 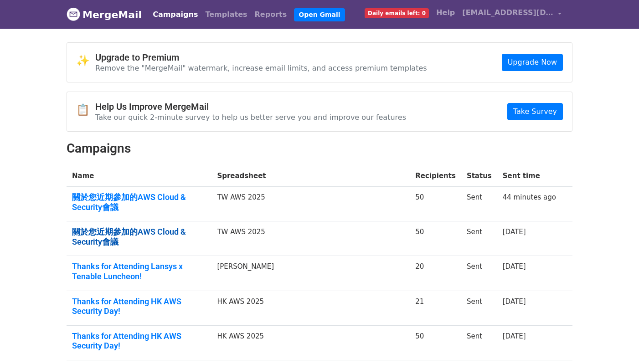 I want to click on a: Daily emails left: 0, so click(x=397, y=13).